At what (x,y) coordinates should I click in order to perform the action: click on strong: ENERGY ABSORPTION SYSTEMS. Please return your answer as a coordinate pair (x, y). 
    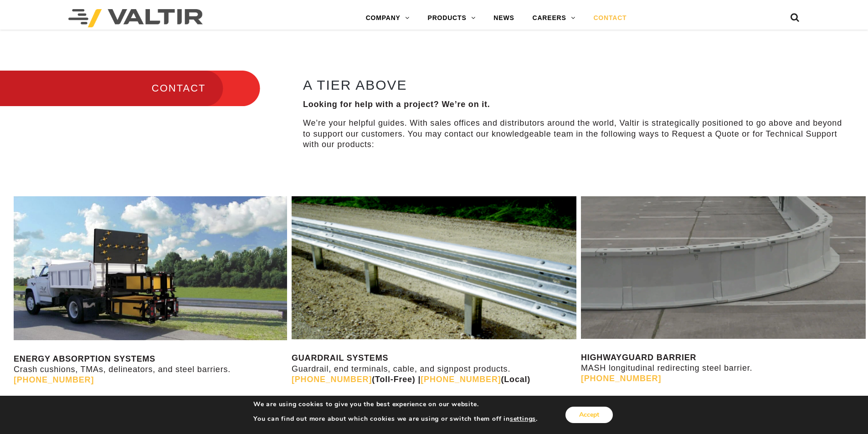
    Looking at the image, I should click on (84, 359).